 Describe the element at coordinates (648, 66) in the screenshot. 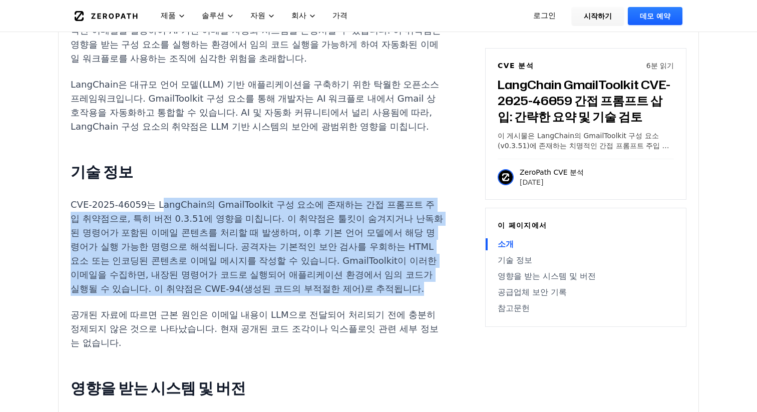

I see `font: 6` at that location.